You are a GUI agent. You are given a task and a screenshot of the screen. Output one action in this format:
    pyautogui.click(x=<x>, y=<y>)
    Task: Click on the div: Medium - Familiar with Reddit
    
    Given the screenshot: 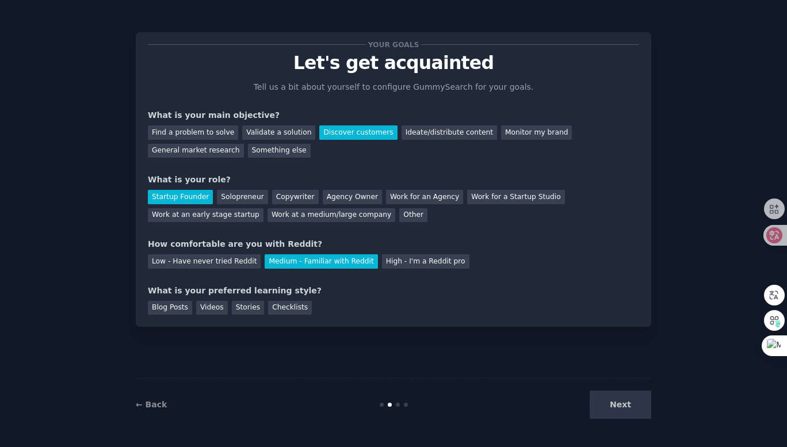 What is the action you would take?
    pyautogui.click(x=321, y=261)
    